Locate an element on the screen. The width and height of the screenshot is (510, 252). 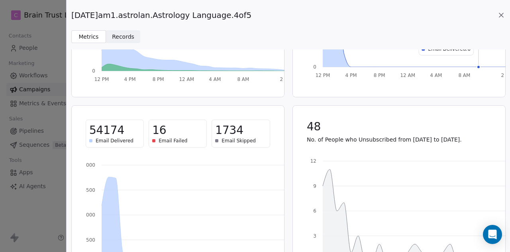
tspan: 6 is located at coordinates (315, 211).